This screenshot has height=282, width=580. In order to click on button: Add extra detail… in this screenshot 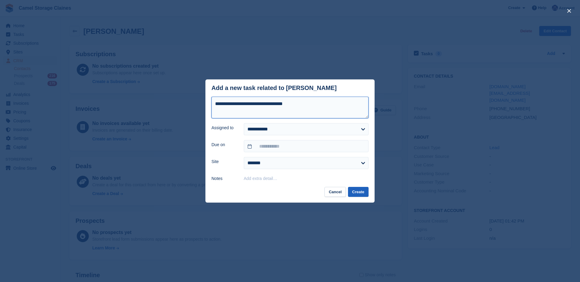, I will do `click(261, 179)`.